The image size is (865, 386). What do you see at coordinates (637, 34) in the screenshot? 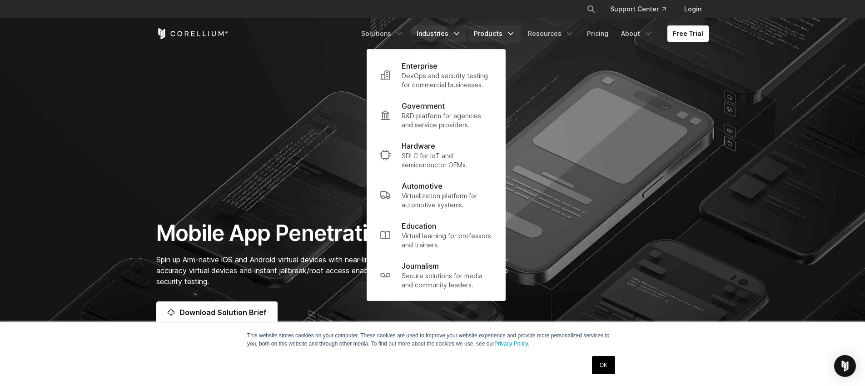
I see `a: About` at bounding box center [637, 34].